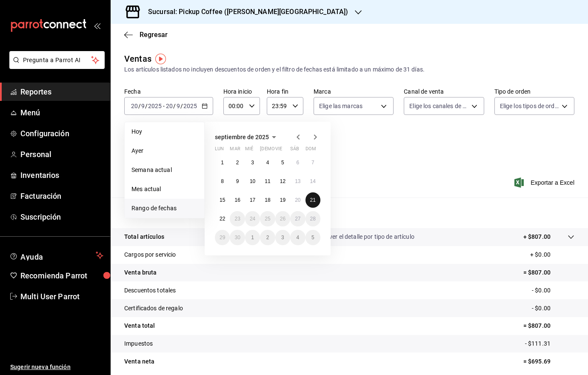 Image resolution: width=588 pixels, height=375 pixels. Describe the element at coordinates (62, 297) in the screenshot. I see `span: Multi User Parrot` at that location.